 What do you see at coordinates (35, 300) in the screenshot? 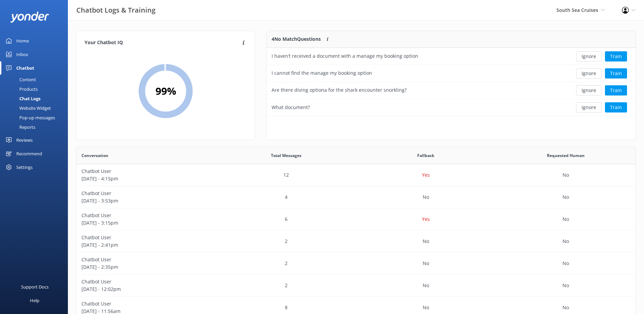
I see `div: Help` at bounding box center [35, 300].